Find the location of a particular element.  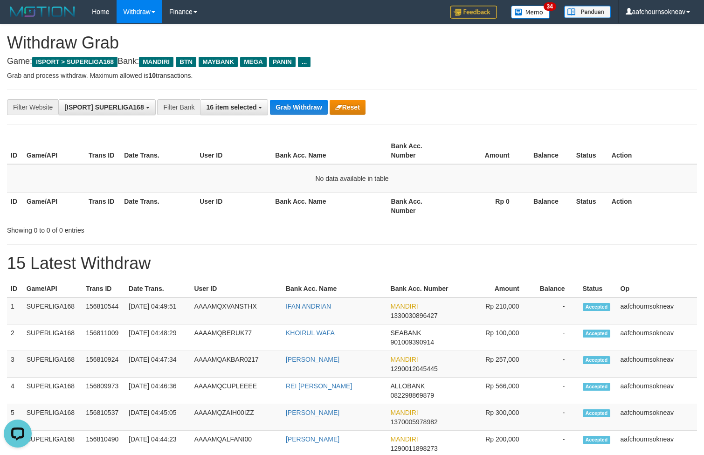

span: MAYBANK is located at coordinates (218, 62).